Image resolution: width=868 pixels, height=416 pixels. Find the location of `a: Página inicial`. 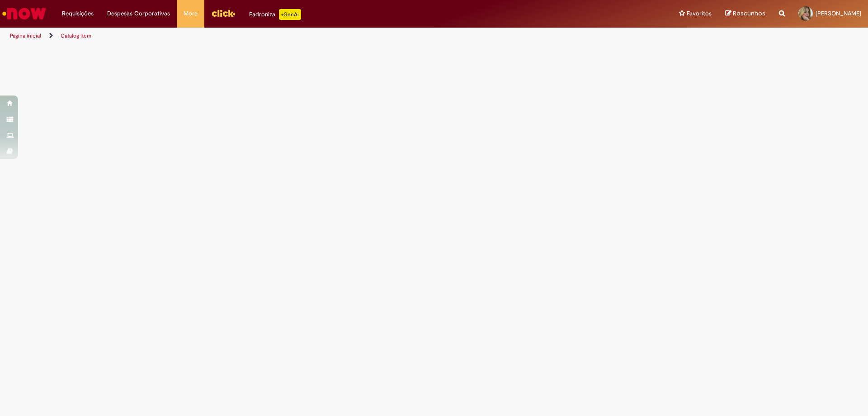

a: Página inicial is located at coordinates (25, 36).